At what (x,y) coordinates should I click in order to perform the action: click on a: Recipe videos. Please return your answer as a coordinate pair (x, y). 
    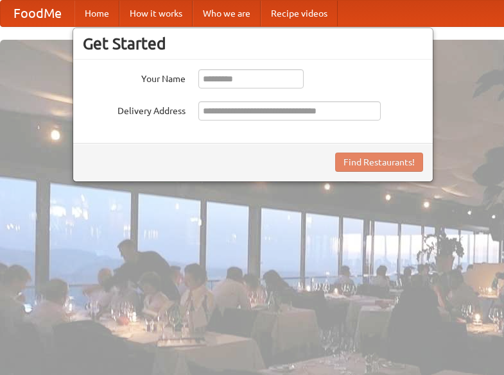
    Looking at the image, I should click on (299, 13).